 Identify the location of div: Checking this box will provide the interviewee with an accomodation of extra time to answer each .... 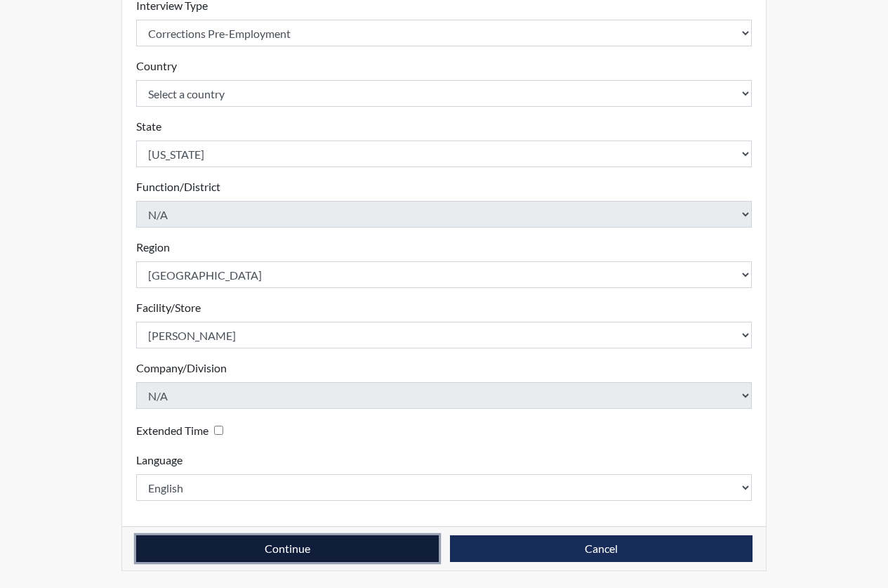
(183, 429).